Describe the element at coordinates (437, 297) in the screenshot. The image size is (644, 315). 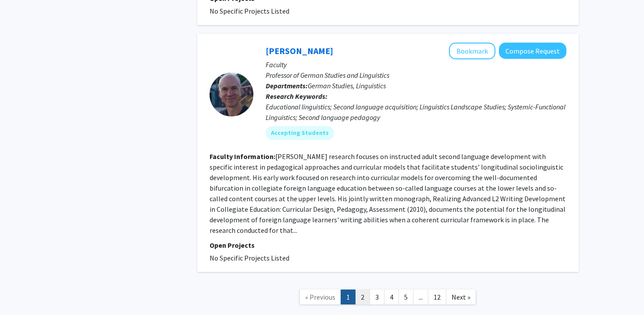
I see `a: 12` at that location.